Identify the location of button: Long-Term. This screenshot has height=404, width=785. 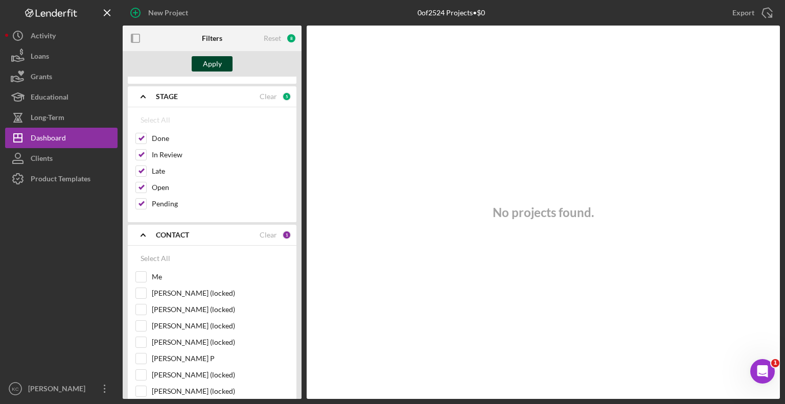
(61, 118).